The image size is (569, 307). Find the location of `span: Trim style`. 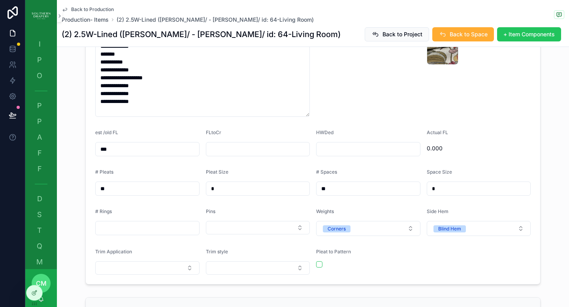

span: Trim style is located at coordinates (217, 252).